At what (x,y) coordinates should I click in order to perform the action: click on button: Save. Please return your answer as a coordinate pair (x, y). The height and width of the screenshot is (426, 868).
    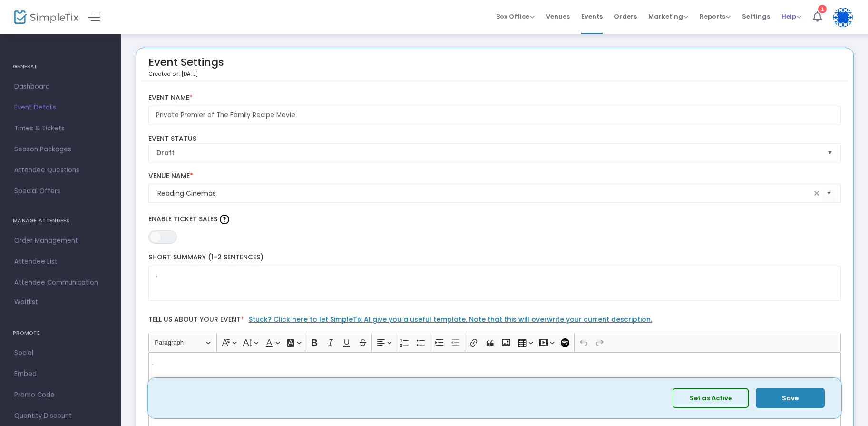
    Looking at the image, I should click on (790, 398).